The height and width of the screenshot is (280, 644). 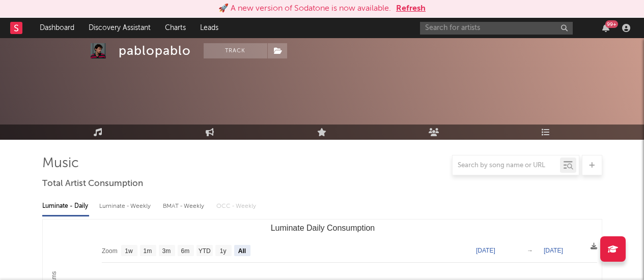 What do you see at coordinates (185, 207) in the screenshot?
I see `div: BMAT - Weekly` at bounding box center [185, 207].